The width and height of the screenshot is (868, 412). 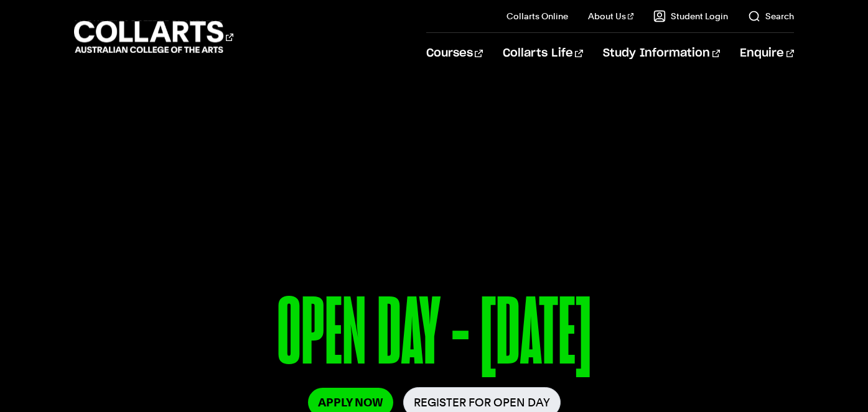 I want to click on a: Enquire, so click(x=766, y=54).